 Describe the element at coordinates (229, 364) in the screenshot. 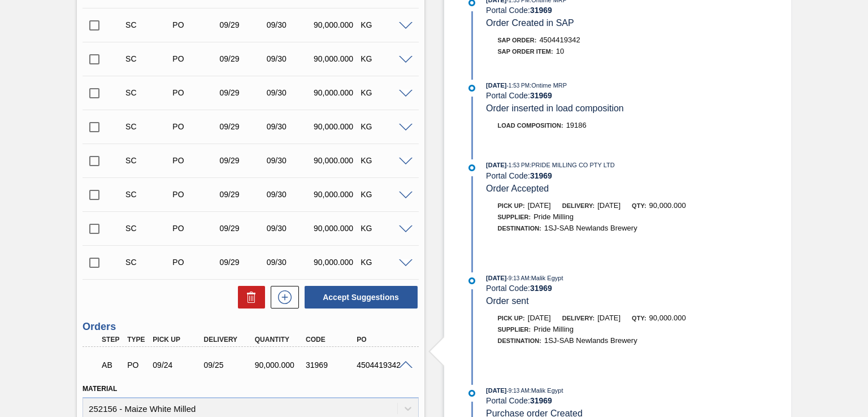

I see `div: 09/25/2025` at that location.